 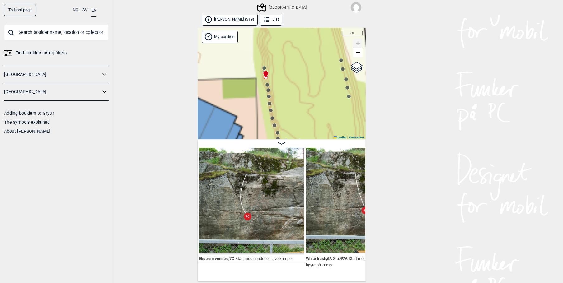 What do you see at coordinates (217, 258) in the screenshot?
I see `span: Ekstrem venstre , 7C` at bounding box center [217, 258].